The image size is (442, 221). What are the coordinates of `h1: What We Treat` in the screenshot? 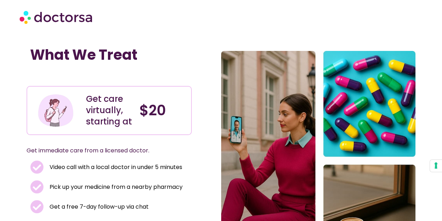 It's located at (109, 55).